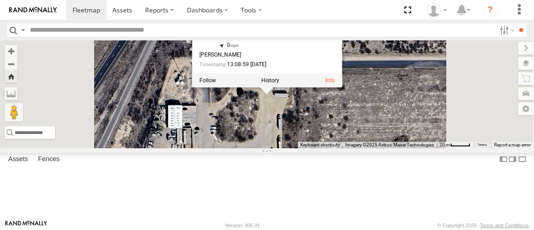  I want to click on button: Zoom Home, so click(11, 76).